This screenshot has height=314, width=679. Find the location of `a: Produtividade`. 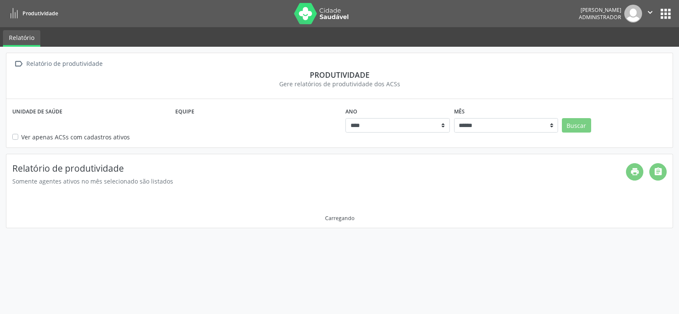

a: Produtividade is located at coordinates (32, 13).